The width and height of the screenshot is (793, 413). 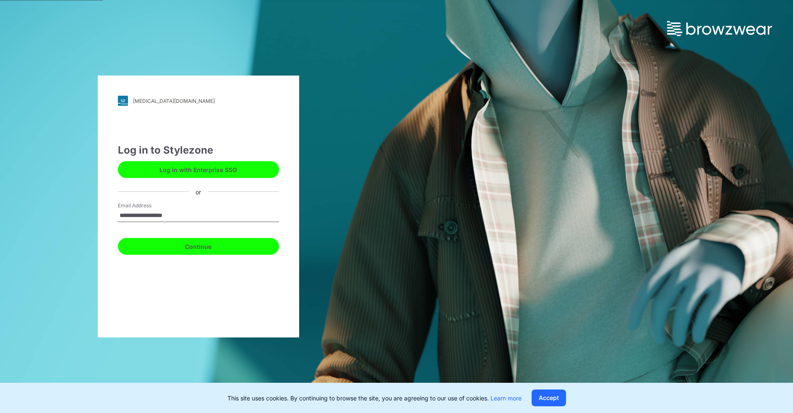 What do you see at coordinates (720, 29) in the screenshot?
I see `img: browzwear-logo.73288ffb.svg` at bounding box center [720, 29].